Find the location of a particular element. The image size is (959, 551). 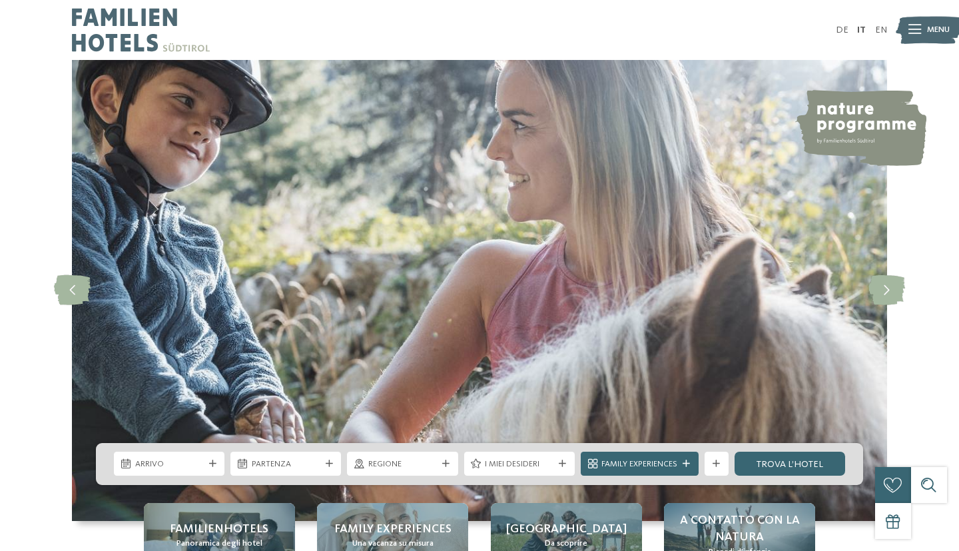

span: Arrivo is located at coordinates (169, 464).